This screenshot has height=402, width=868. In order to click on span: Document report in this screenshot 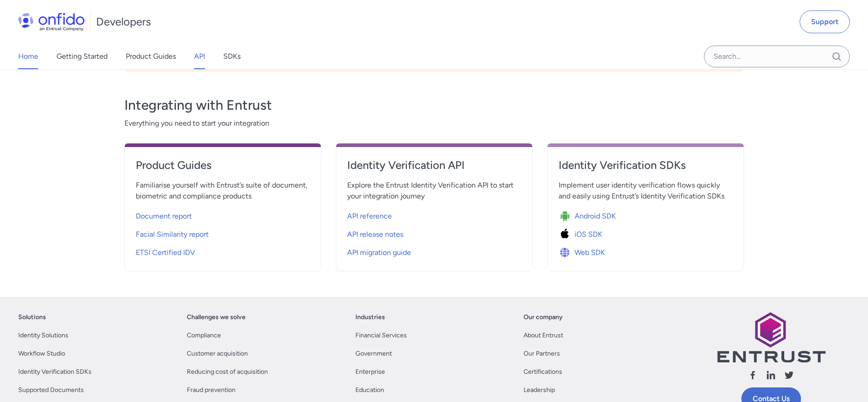, I will do `click(164, 216)`.